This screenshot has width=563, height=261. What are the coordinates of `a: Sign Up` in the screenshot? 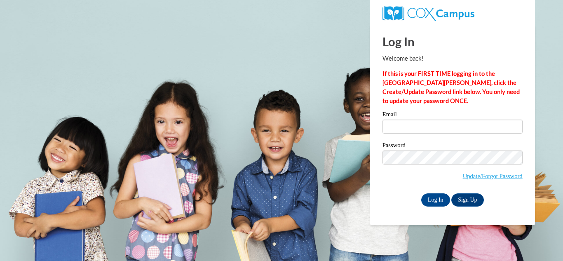 It's located at (468, 200).